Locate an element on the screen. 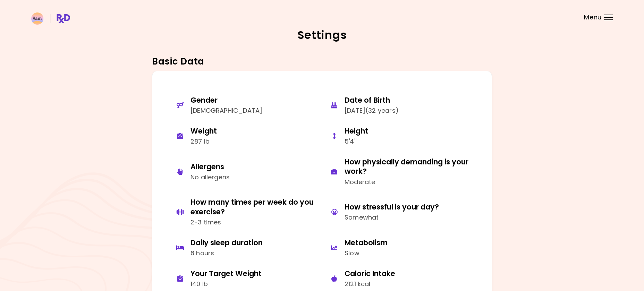  div: How stressful is your day? is located at coordinates (392, 207).